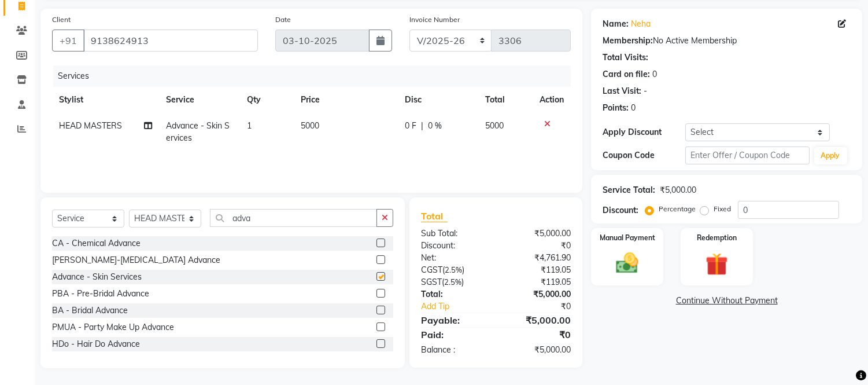 The image size is (868, 385). What do you see at coordinates (69, 40) in the screenshot?
I see `button: +91` at bounding box center [69, 40].